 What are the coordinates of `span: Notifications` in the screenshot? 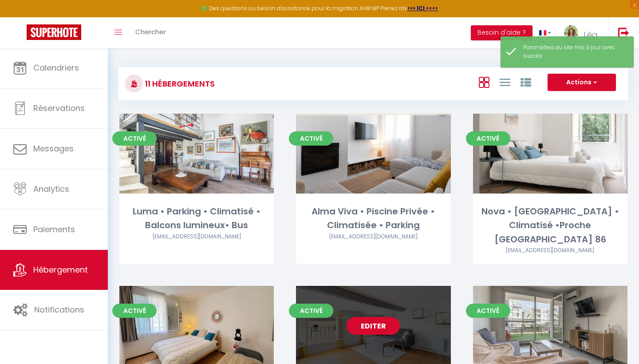 It's located at (59, 309).